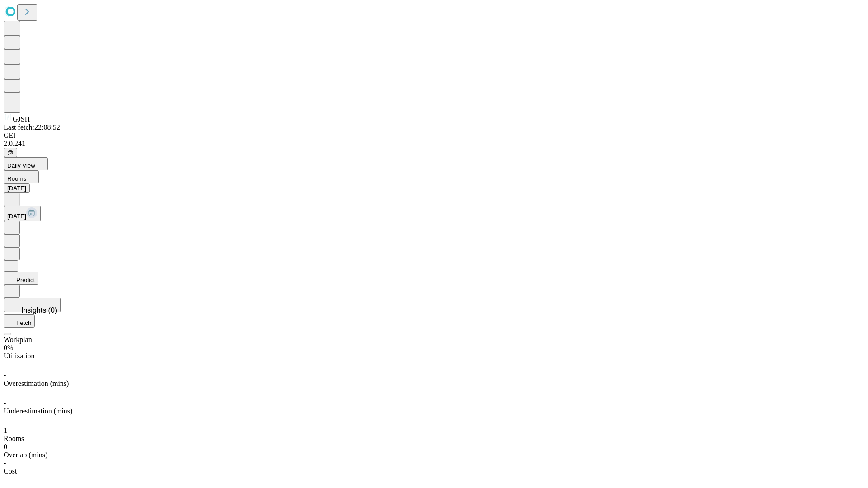 The height and width of the screenshot is (488, 868). I want to click on span: Insights (0), so click(39, 310).